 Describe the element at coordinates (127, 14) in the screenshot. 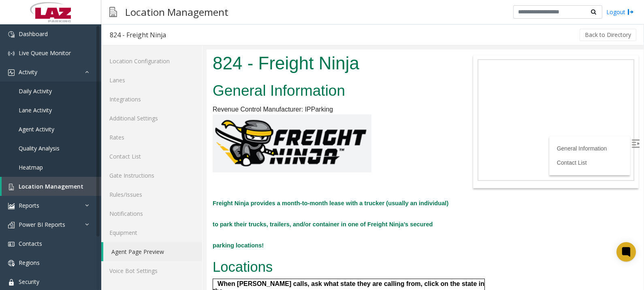

I see `h1: 824 - Freight Ninja` at that location.